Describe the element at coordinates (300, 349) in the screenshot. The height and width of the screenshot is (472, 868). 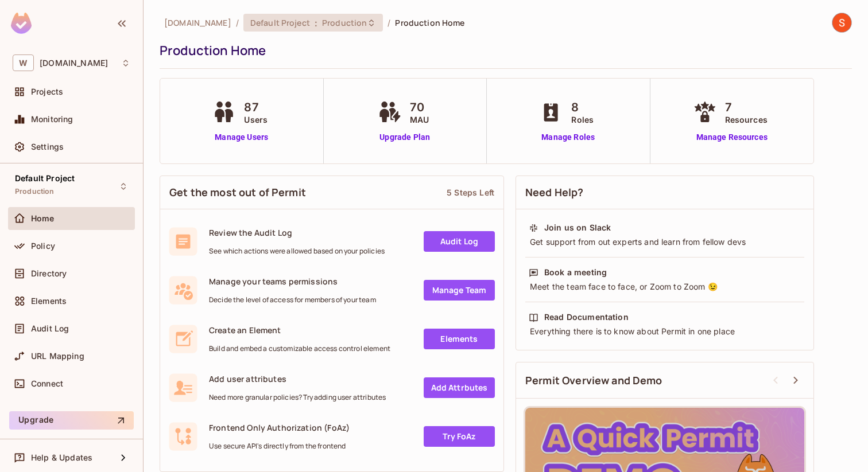
I see `span: Build and embed a customizable access control element` at that location.